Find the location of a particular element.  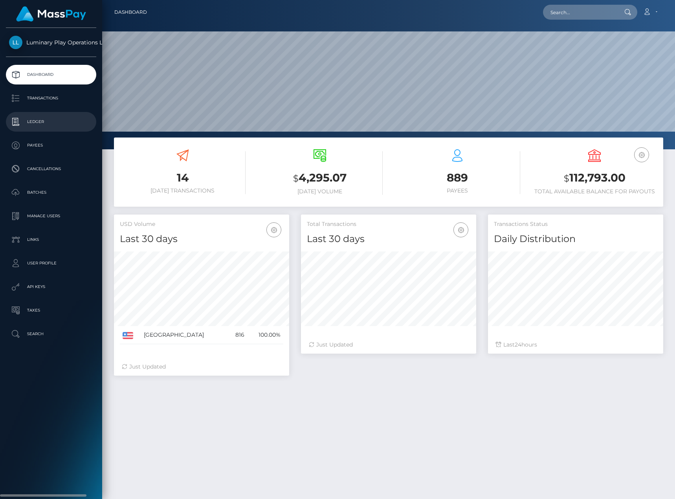

p: Taxes is located at coordinates (51, 311).